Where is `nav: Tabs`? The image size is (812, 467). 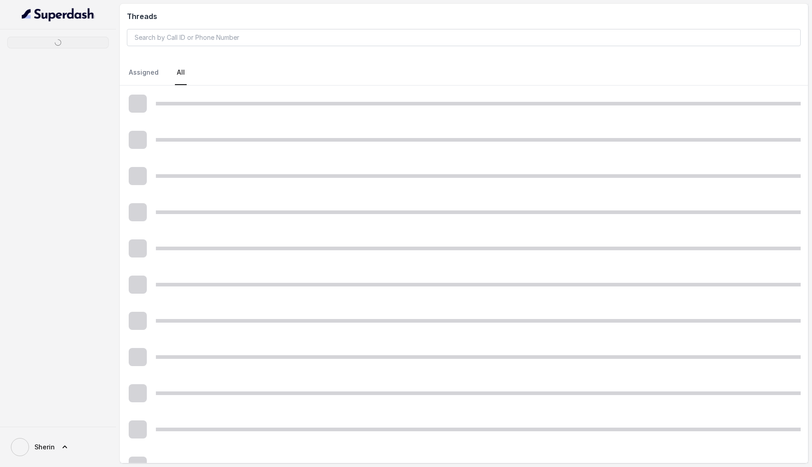 nav: Tabs is located at coordinates (463, 73).